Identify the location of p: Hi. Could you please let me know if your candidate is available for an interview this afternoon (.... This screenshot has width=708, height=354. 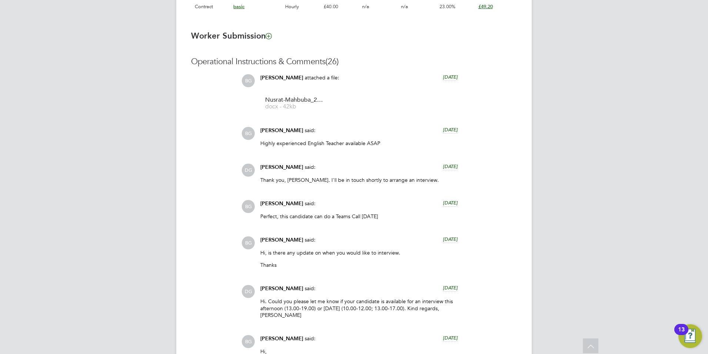
(359, 308).